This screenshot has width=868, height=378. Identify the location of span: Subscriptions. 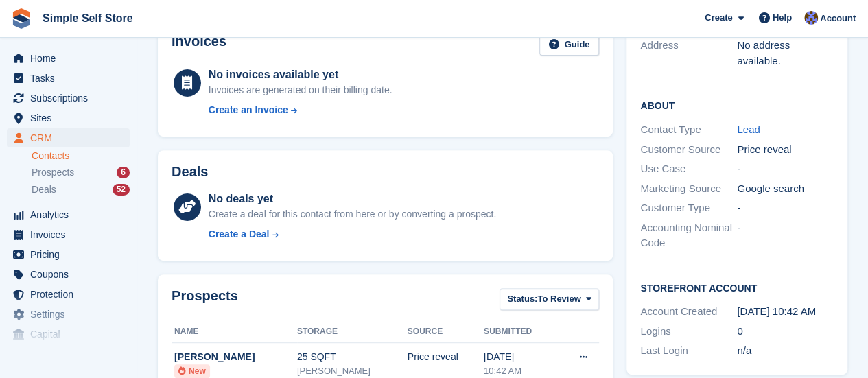
(71, 98).